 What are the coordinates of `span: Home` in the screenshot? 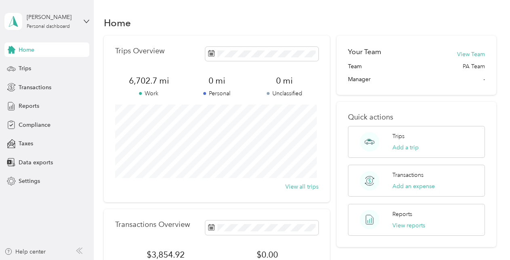 It's located at (26, 50).